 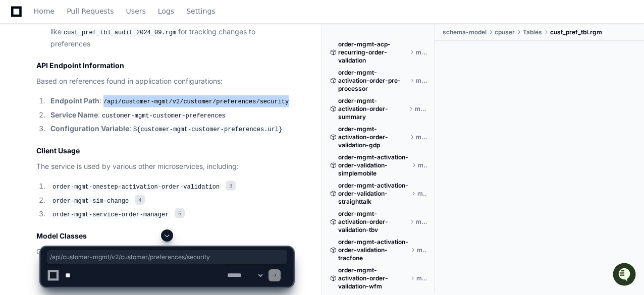 I want to click on span: Tables, so click(x=532, y=32).